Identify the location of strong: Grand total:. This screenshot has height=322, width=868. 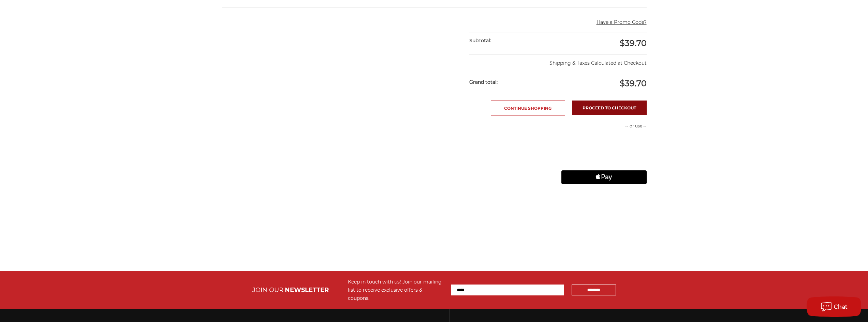
(483, 82).